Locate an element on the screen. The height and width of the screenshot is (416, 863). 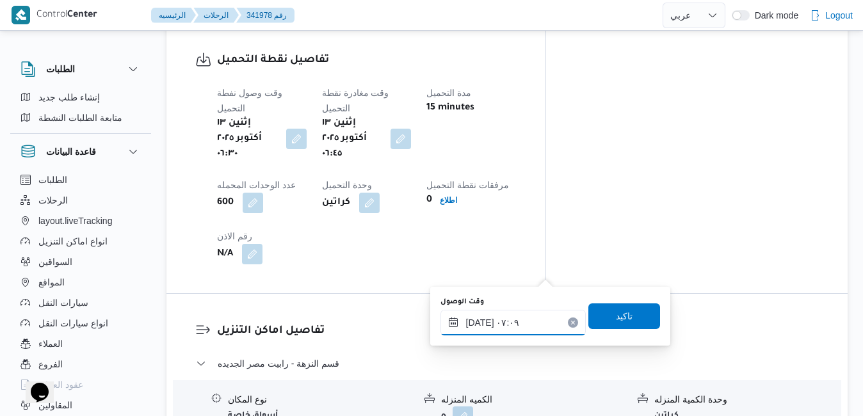
button: 341978 رقم is located at coordinates (265, 15).